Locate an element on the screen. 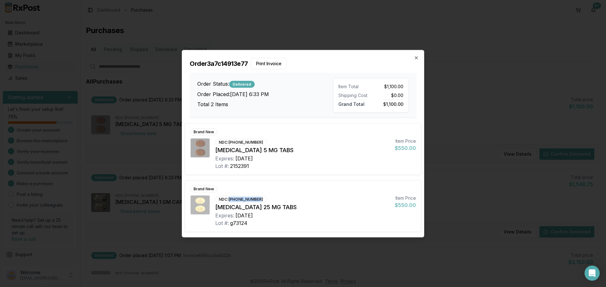  div: Delivered is located at coordinates (242, 85).